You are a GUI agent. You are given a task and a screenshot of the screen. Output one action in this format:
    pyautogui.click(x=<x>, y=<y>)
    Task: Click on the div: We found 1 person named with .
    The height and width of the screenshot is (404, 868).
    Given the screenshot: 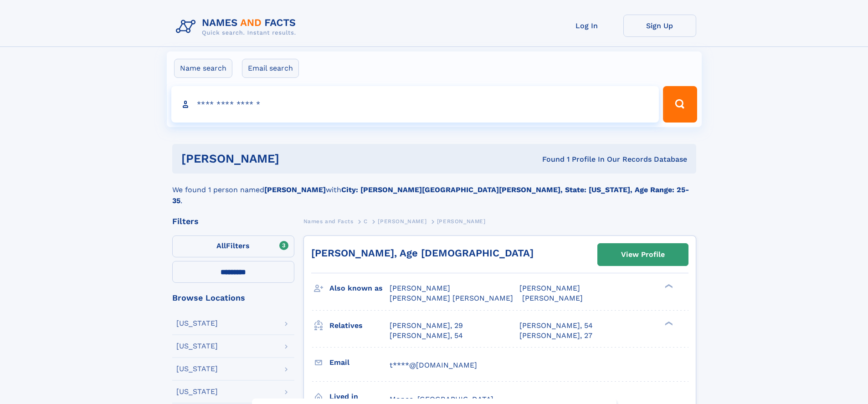 What is the action you would take?
    pyautogui.click(x=434, y=190)
    